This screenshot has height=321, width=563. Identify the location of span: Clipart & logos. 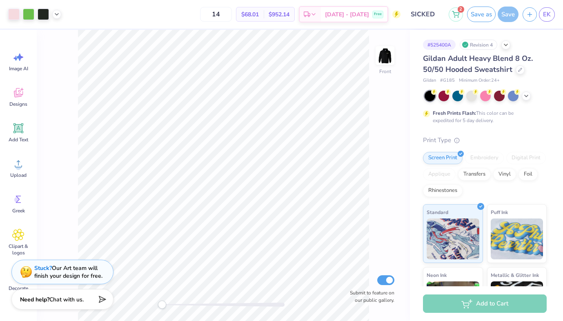
(18, 249).